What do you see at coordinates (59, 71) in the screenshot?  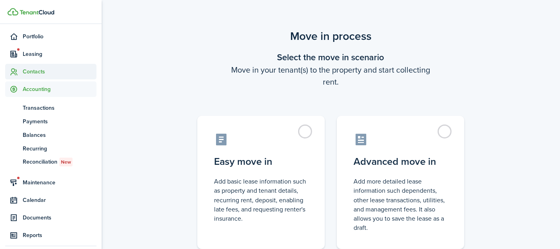 I see `span: Contacts` at bounding box center [59, 71].